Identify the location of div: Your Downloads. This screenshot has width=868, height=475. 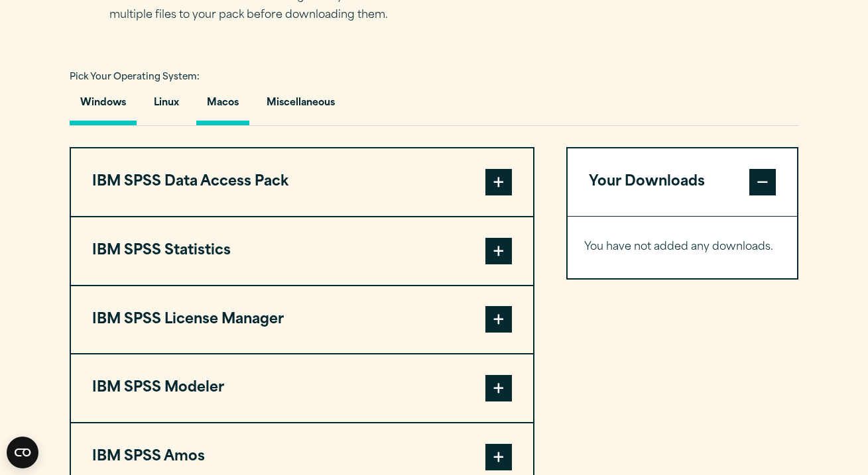
(682, 247).